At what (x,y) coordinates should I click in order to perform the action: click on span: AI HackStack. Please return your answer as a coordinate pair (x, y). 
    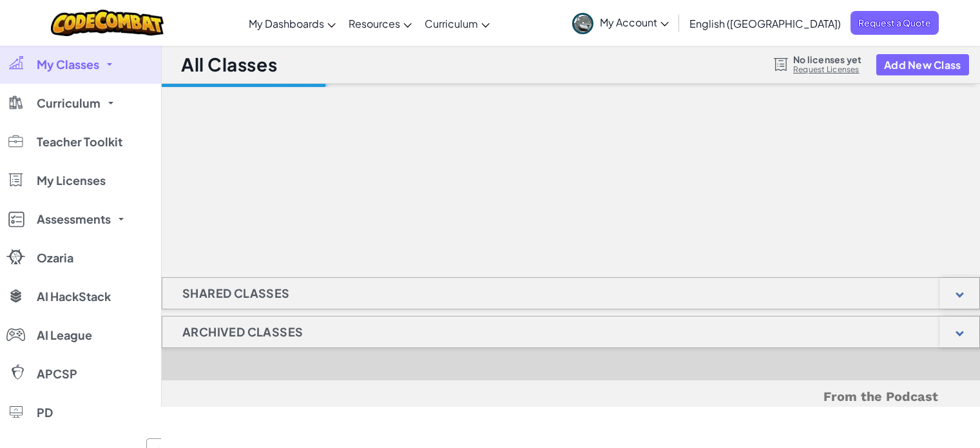
    Looking at the image, I should click on (73, 297).